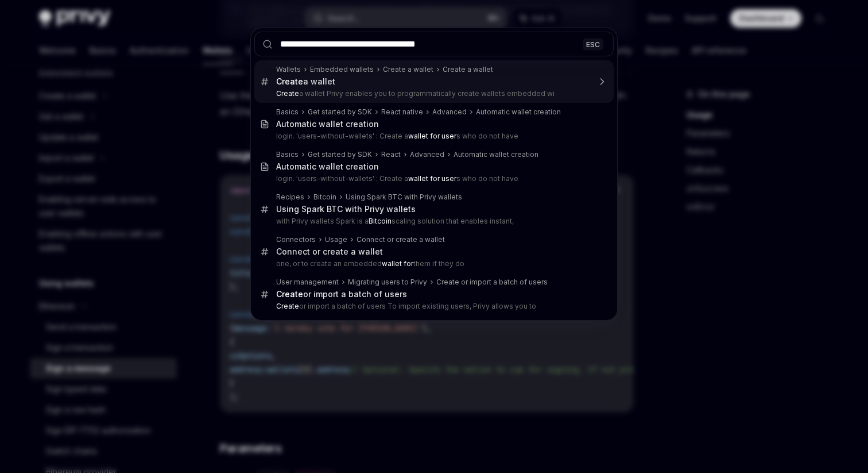 This screenshot has height=473, width=868. What do you see at coordinates (492, 282) in the screenshot?
I see `div: Create or import a batch of users` at bounding box center [492, 282].